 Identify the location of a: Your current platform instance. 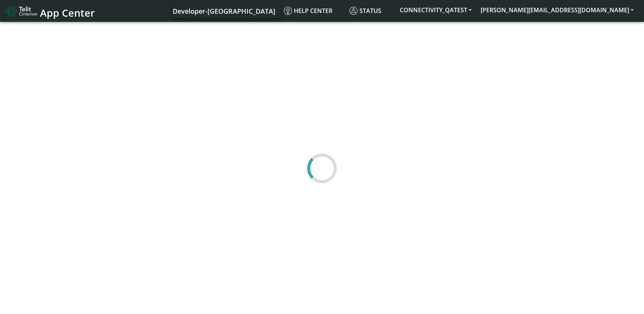
(223, 11).